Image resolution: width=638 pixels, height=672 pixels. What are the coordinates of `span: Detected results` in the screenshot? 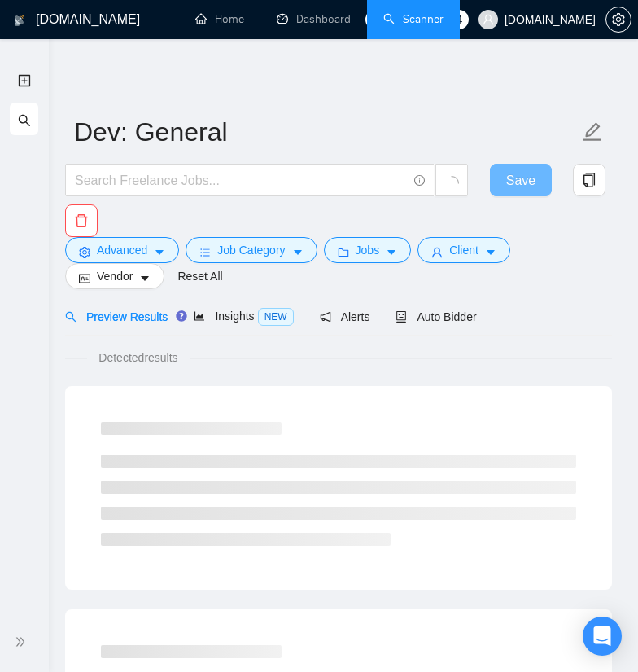 It's located at (137, 357).